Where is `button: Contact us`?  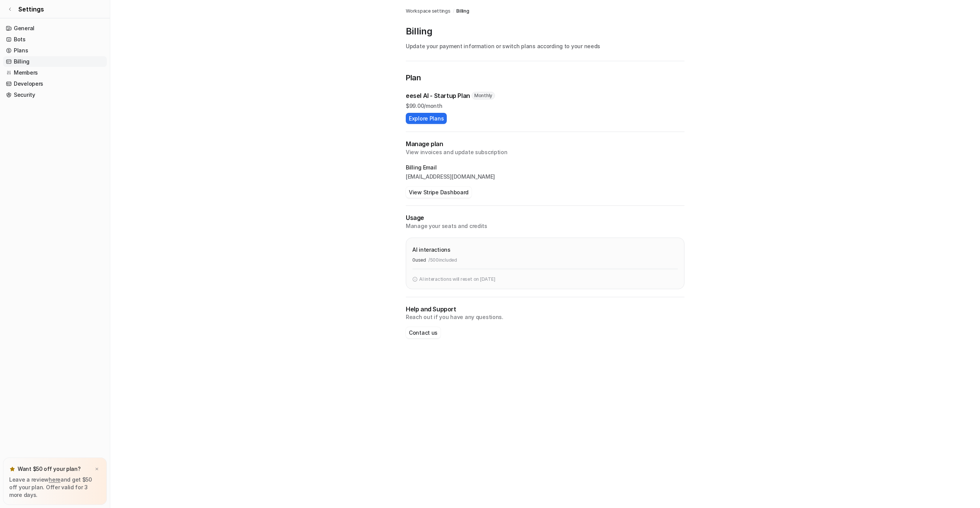
button: Contact us is located at coordinates (423, 332).